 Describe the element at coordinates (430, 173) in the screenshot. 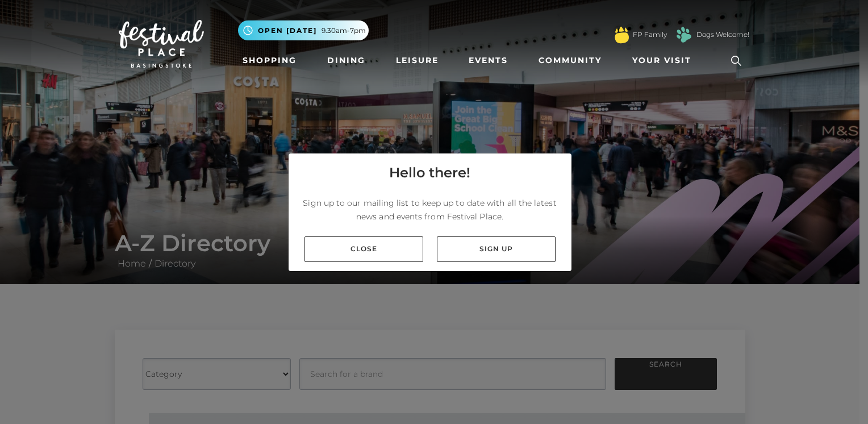

I see `h4: Hello there!` at that location.